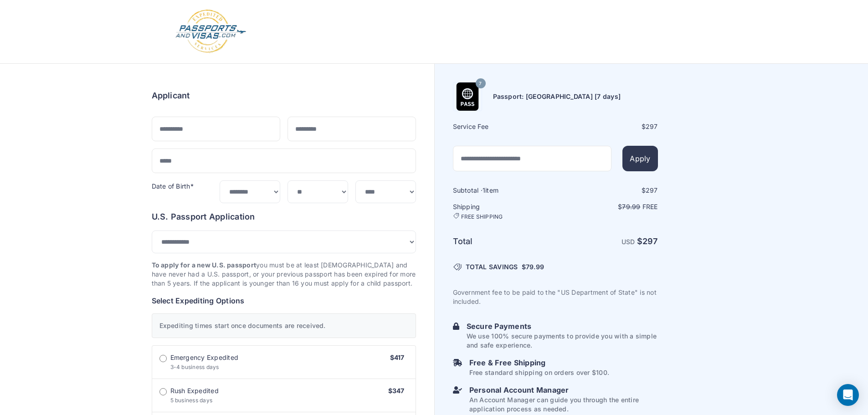  What do you see at coordinates (283, 217) in the screenshot?
I see `h6: U.S. Passport Application` at bounding box center [283, 217].